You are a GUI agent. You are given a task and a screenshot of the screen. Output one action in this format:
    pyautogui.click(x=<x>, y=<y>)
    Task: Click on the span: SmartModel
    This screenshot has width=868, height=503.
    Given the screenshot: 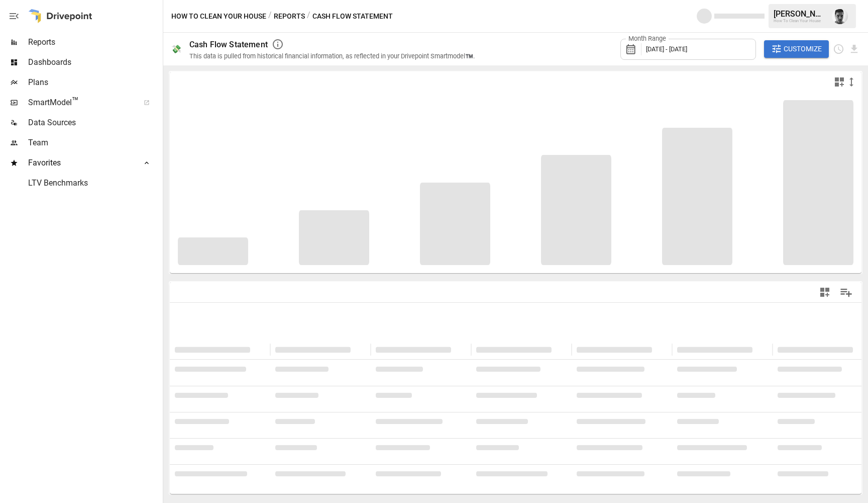 What is the action you would take?
    pyautogui.click(x=80, y=103)
    